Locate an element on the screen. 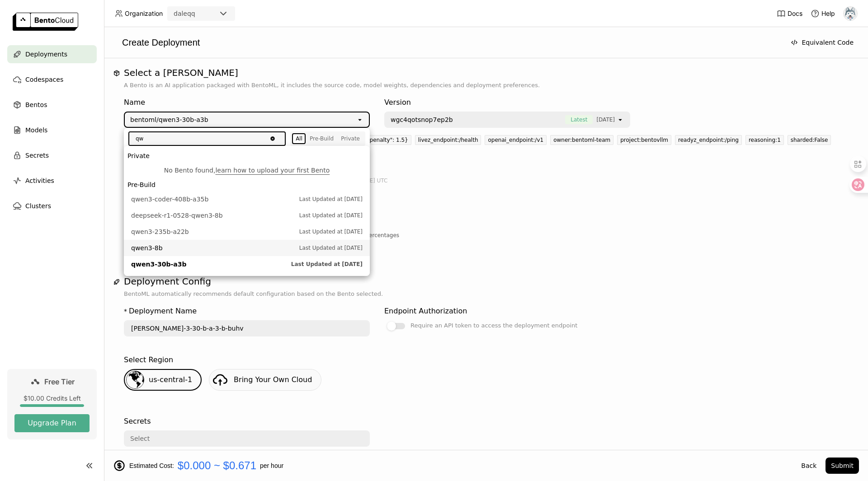 This screenshot has width=868, height=481. div: Help is located at coordinates (823, 14).